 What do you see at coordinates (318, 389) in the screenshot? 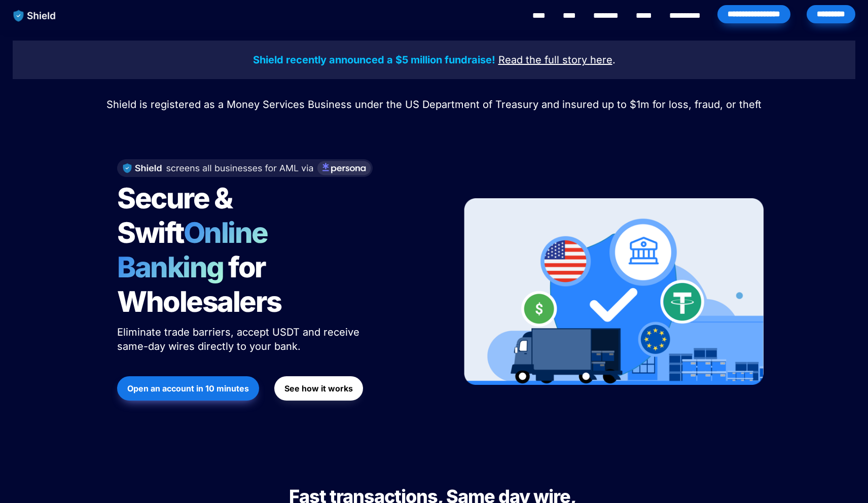
I see `button: See how it works` at bounding box center [318, 389].